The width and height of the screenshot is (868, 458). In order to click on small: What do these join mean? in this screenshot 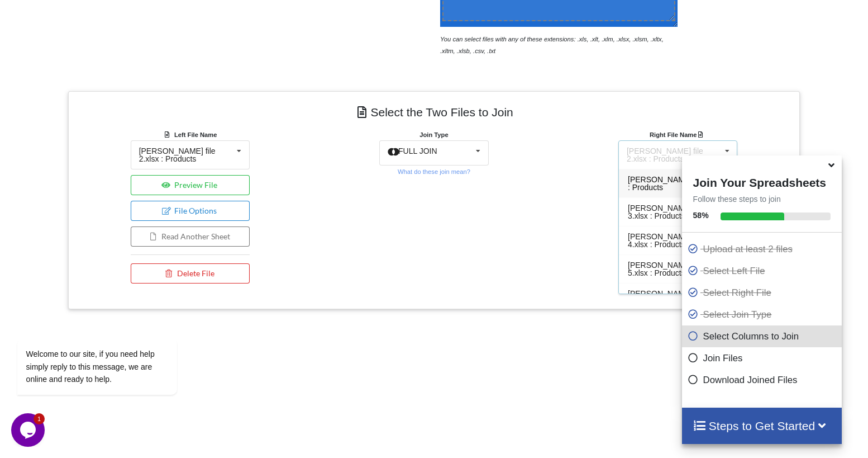, I will do `click(434, 172)`.